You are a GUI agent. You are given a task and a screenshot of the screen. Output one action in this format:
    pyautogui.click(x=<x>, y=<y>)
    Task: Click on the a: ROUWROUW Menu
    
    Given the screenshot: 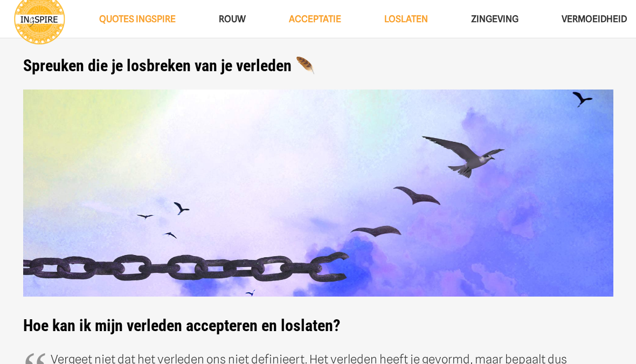 What is the action you would take?
    pyautogui.click(x=232, y=19)
    